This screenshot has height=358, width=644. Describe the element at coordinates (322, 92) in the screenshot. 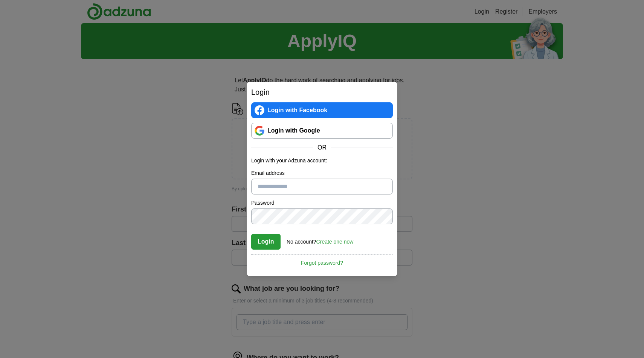

I see `h2: Login` at that location.